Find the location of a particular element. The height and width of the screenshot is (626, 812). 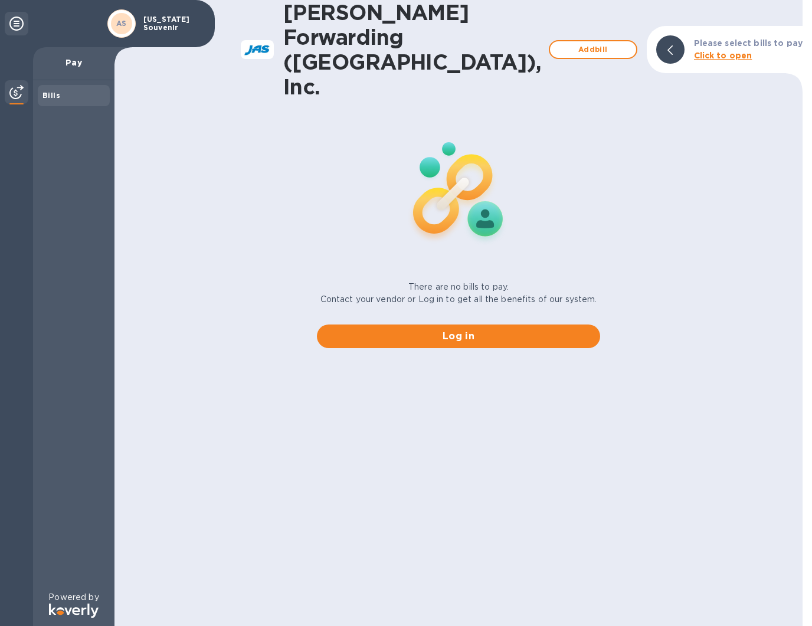

p: Powered by is located at coordinates (73, 597).